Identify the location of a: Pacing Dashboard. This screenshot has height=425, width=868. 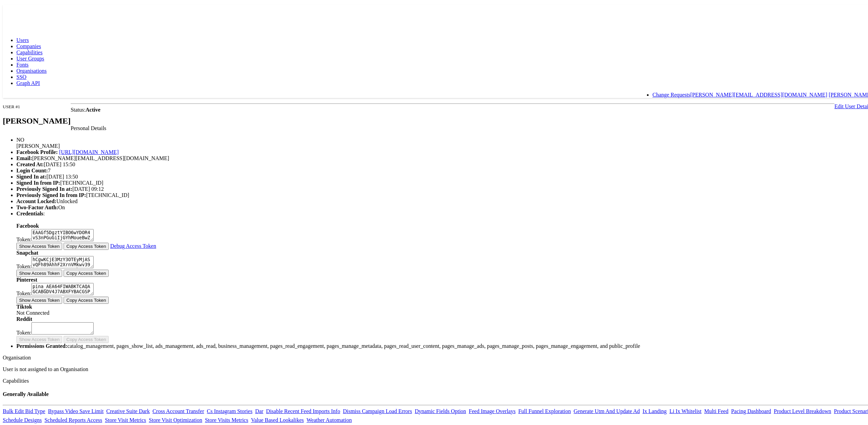
(751, 410).